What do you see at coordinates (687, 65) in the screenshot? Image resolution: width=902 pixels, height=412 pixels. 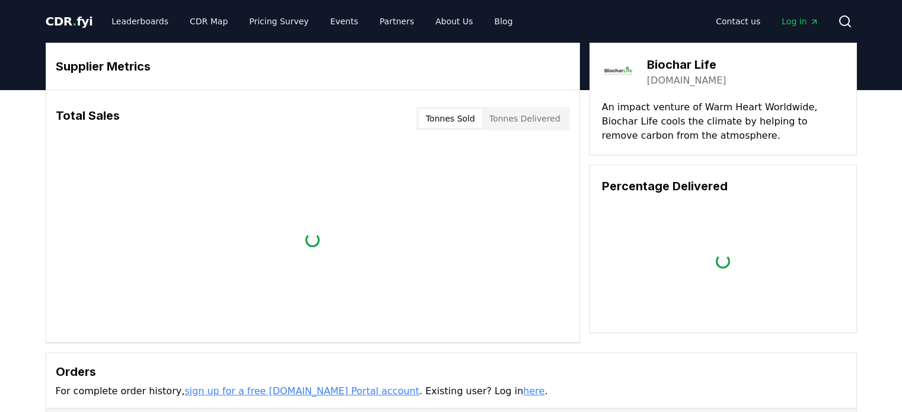 I see `h3: Biochar Life` at bounding box center [687, 65].